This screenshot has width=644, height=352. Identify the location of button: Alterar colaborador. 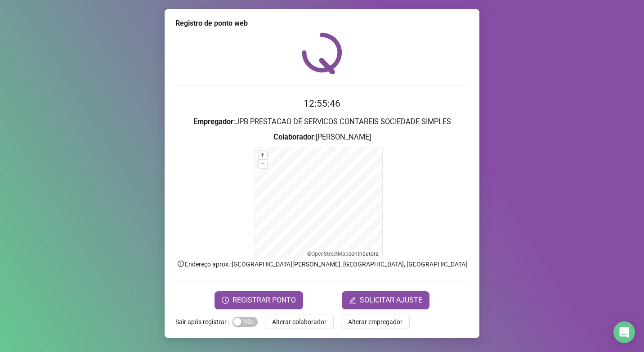
(299, 322).